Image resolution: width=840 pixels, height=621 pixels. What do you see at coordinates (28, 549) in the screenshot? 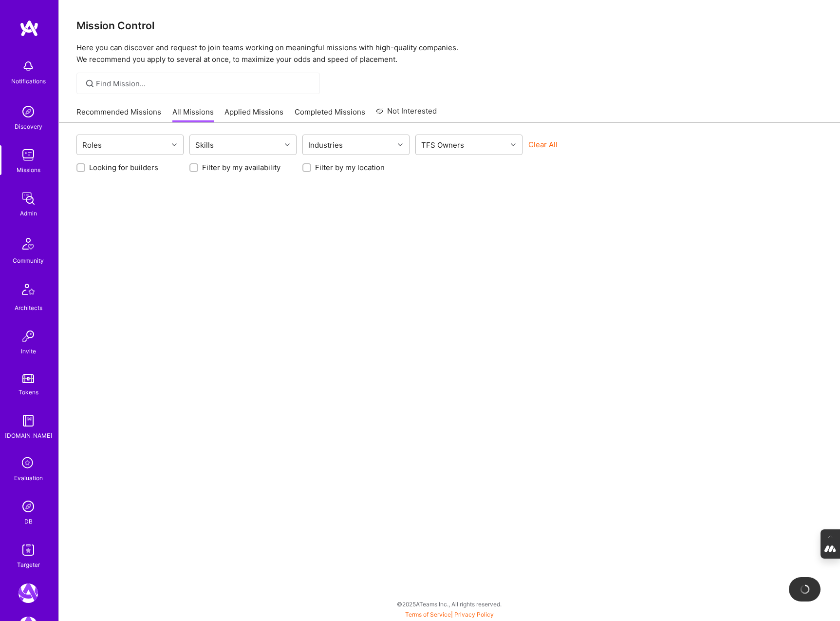
I see `img: Skill Targeter` at bounding box center [28, 549].